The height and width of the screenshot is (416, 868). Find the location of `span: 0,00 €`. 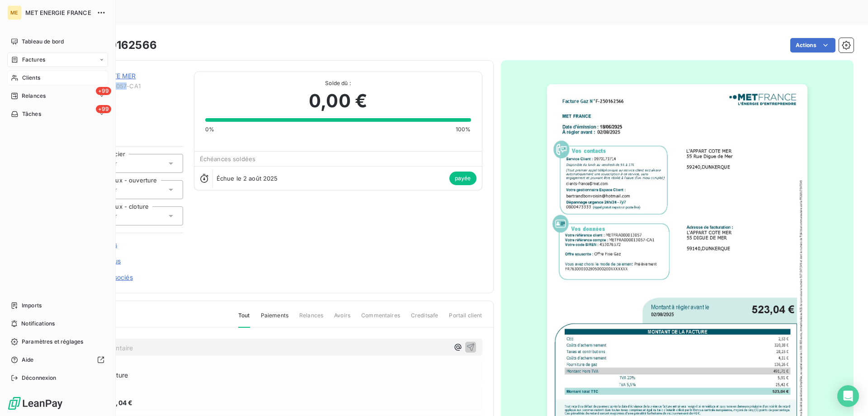

span: 0,00 € is located at coordinates (338, 101).